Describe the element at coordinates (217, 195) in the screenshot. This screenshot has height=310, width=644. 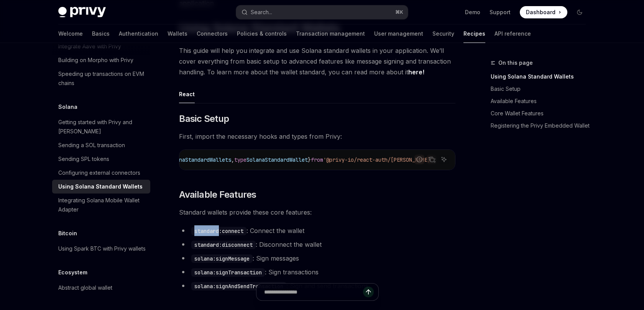
I see `span: Available Features` at that location.